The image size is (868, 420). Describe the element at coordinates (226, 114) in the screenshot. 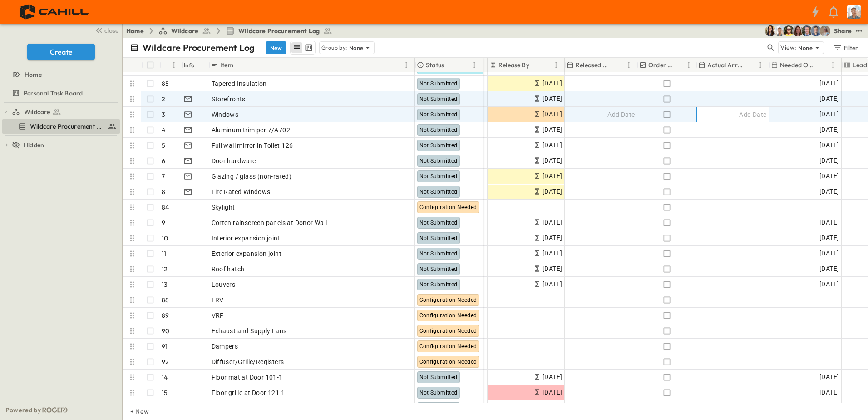

I see `span: Windows` at that location.